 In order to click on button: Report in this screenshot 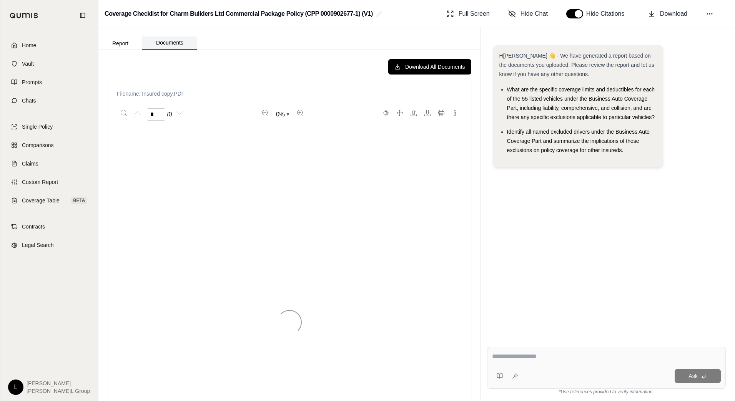, I will do `click(120, 43)`.